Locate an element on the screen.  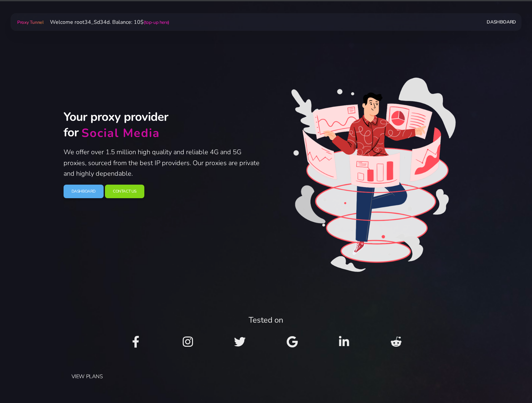
div: Social Media is located at coordinates (121, 133).